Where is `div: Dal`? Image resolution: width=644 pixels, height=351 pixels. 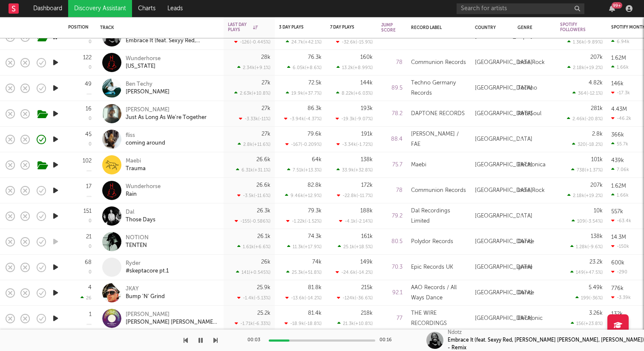
div: Dal is located at coordinates (140, 213).